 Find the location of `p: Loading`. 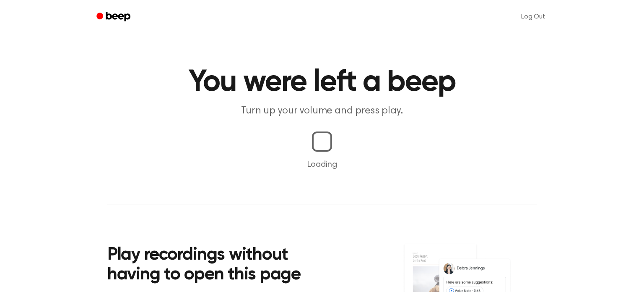

p: Loading is located at coordinates (322, 165).